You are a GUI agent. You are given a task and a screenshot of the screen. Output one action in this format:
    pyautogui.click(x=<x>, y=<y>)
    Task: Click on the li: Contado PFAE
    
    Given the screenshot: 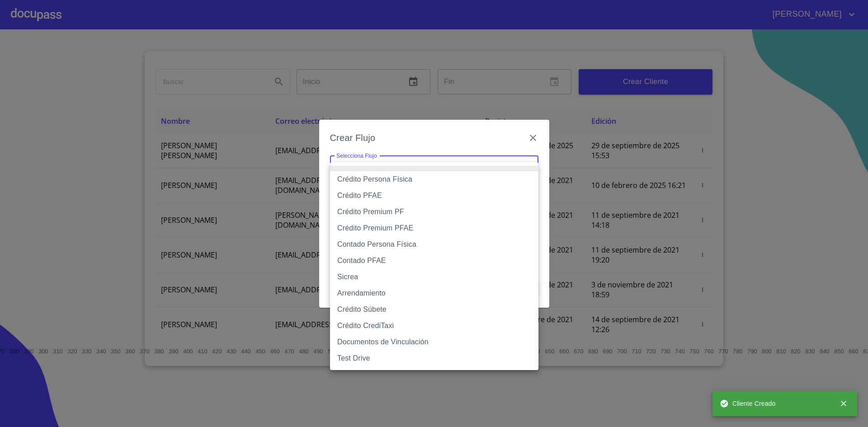 What is the action you would take?
    pyautogui.click(x=434, y=261)
    